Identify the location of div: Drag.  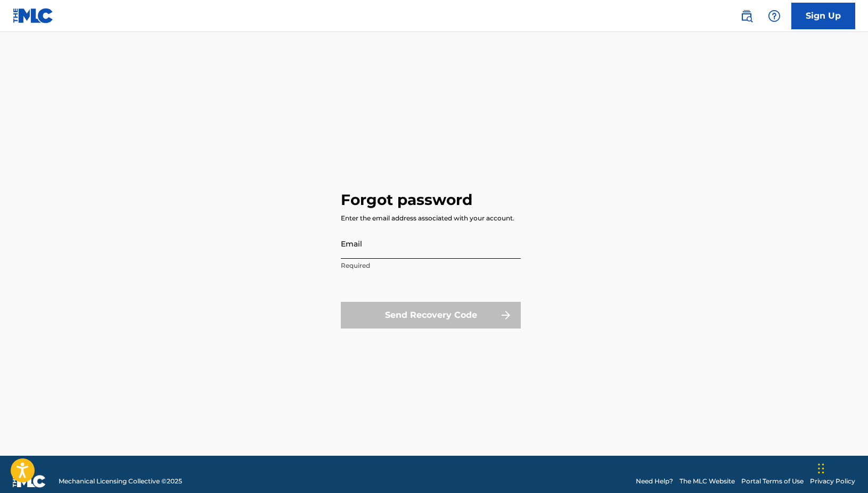
(821, 468).